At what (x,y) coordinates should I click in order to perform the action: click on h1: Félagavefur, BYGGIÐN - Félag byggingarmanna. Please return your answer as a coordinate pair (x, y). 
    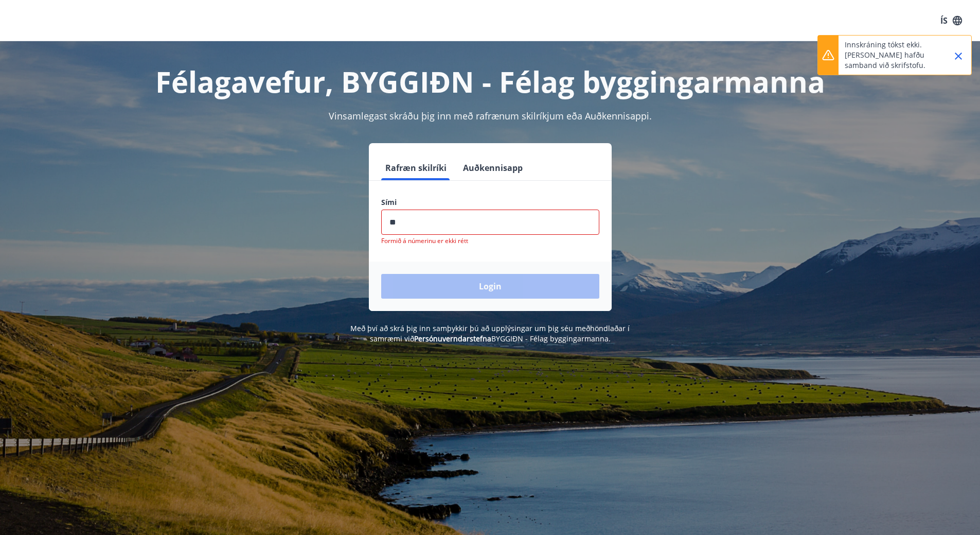
    Looking at the image, I should click on (490, 81).